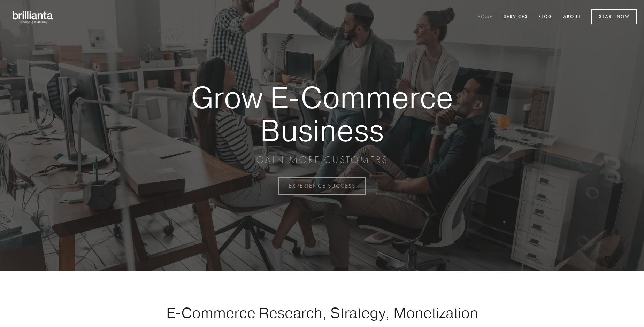 This screenshot has width=644, height=327. What do you see at coordinates (572, 17) in the screenshot?
I see `a: About` at bounding box center [572, 17].